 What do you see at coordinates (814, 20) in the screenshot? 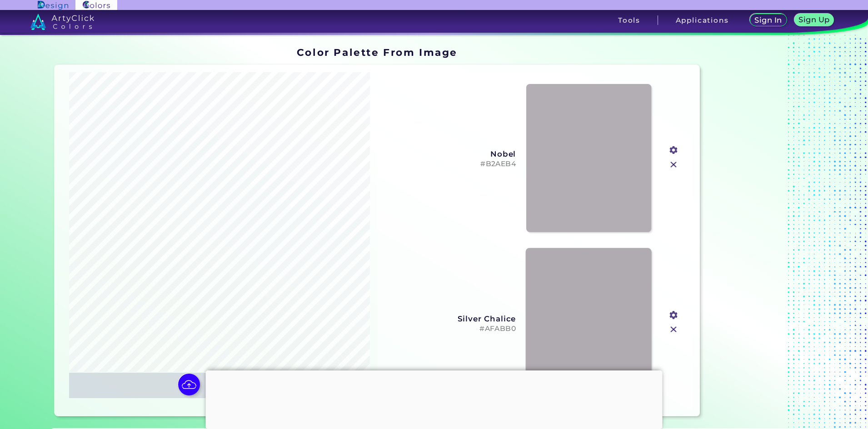
I see `h5: Sign Up` at bounding box center [814, 20].